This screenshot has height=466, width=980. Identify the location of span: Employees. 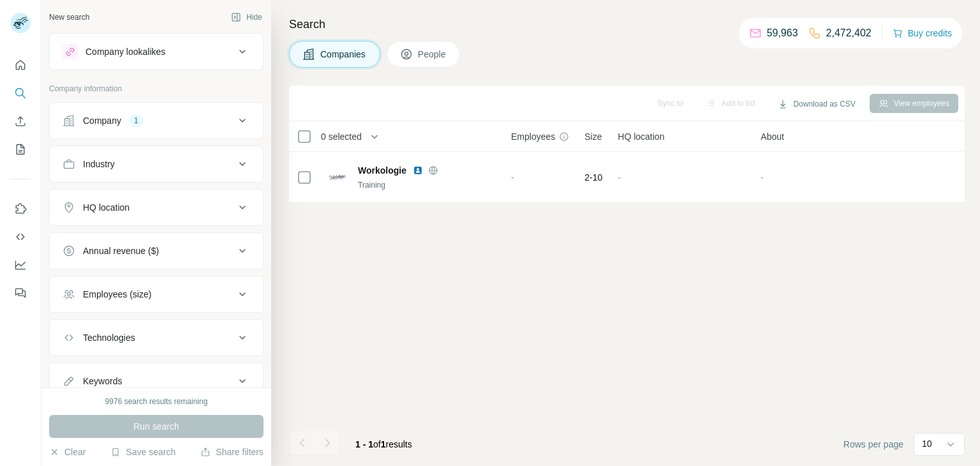
(533, 137).